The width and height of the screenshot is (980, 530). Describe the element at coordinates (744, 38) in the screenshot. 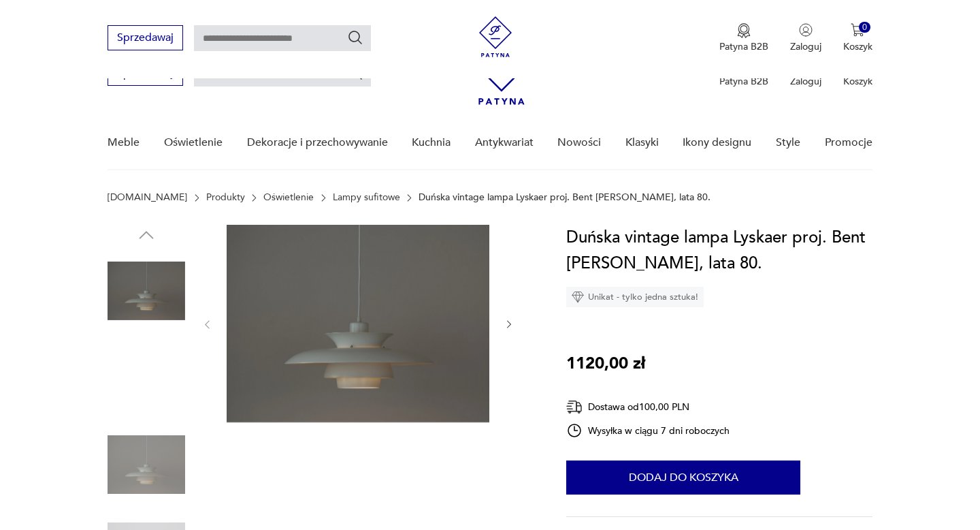

I see `button: Patyna B2B` at that location.